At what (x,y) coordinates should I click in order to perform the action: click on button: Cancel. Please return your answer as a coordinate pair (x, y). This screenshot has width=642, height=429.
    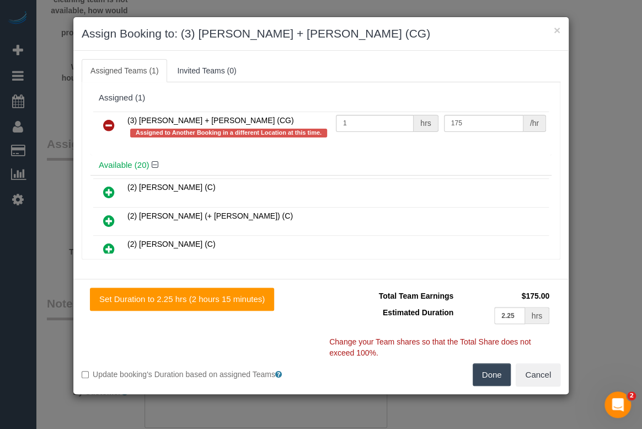
    Looking at the image, I should click on (538, 375).